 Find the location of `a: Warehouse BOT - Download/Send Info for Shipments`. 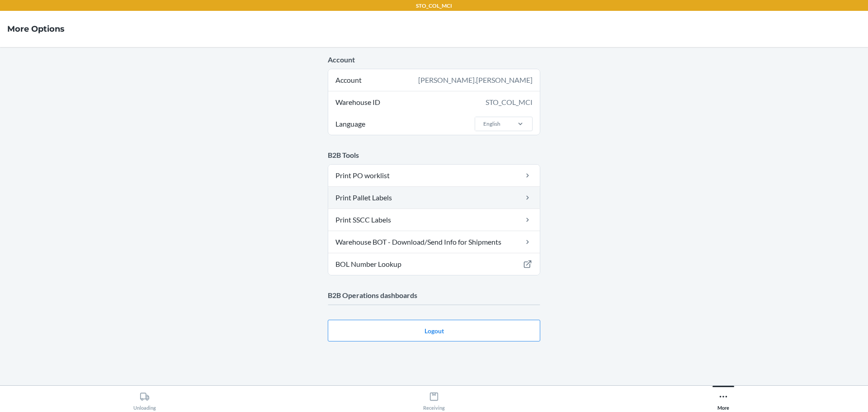

a: Warehouse BOT - Download/Send Info for Shipments is located at coordinates (434, 242).